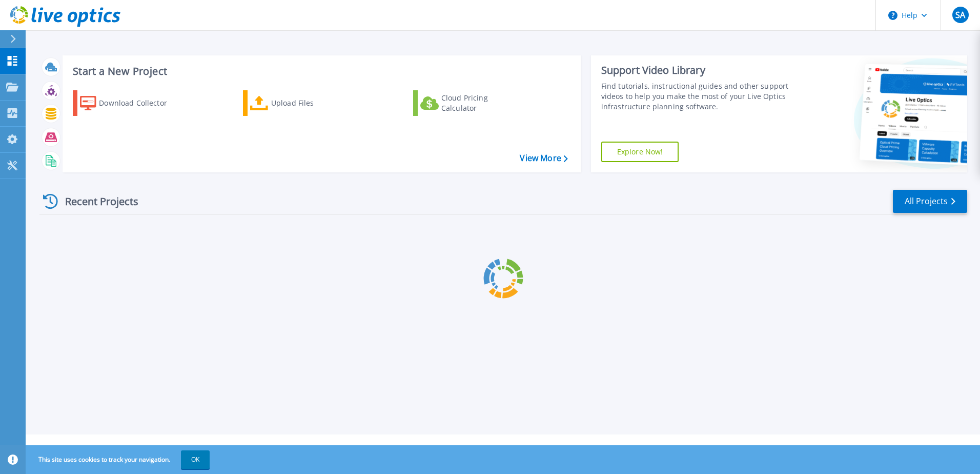 The image size is (980, 474). What do you see at coordinates (930, 201) in the screenshot?
I see `a: All Projects` at bounding box center [930, 201].